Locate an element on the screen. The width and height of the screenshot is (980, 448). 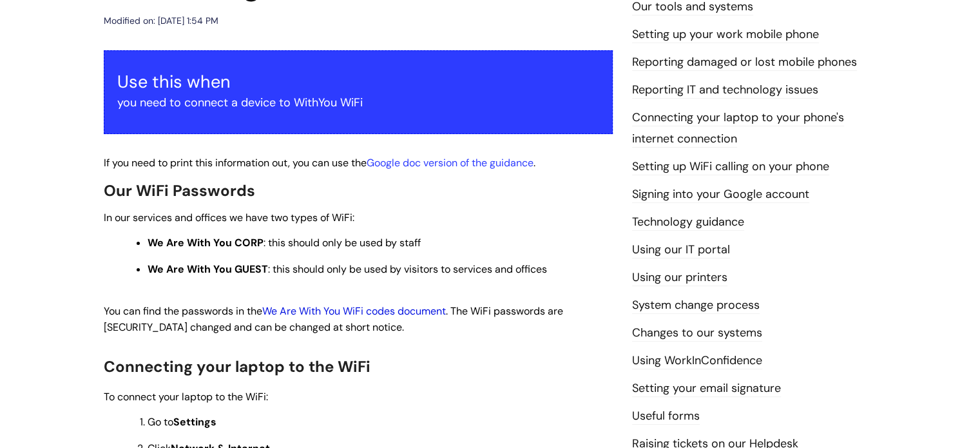
a: Setting up WiFi calling on your phone is located at coordinates (731, 167).